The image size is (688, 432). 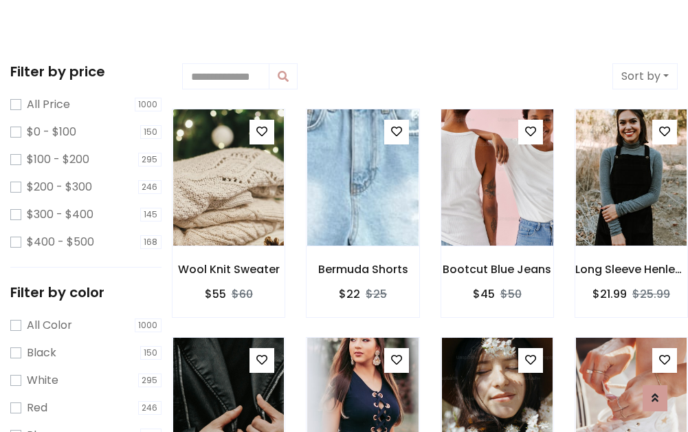 What do you see at coordinates (645, 76) in the screenshot?
I see `button: Sort by` at bounding box center [645, 76].